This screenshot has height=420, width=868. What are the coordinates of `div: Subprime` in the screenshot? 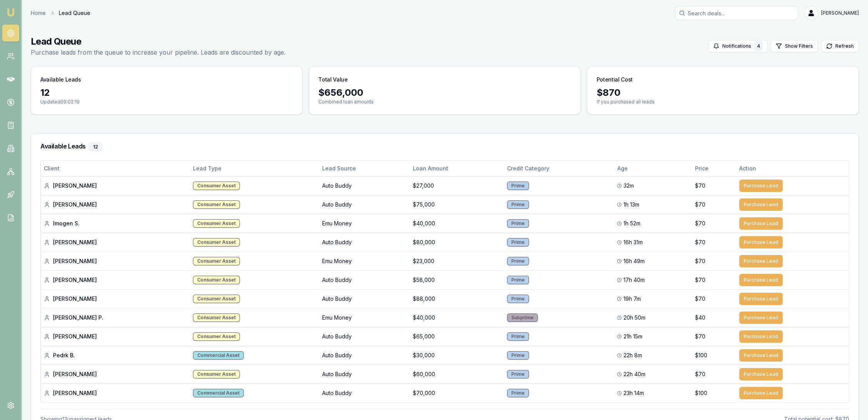 It's located at (522, 317).